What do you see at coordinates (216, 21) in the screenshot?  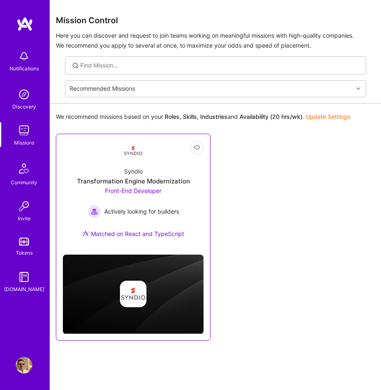 I see `h3: Mission Control` at bounding box center [216, 21].